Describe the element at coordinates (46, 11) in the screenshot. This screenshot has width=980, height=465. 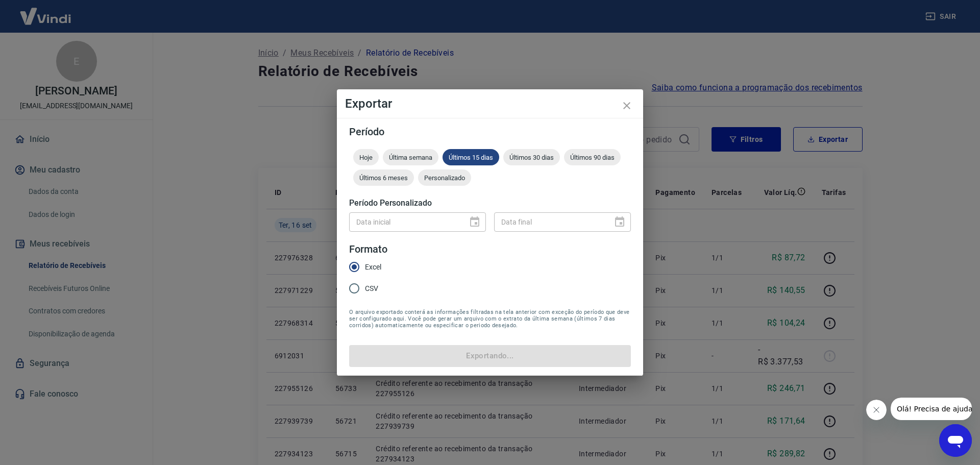
I see `span: Olá! Precisa de ajuda?` at that location.